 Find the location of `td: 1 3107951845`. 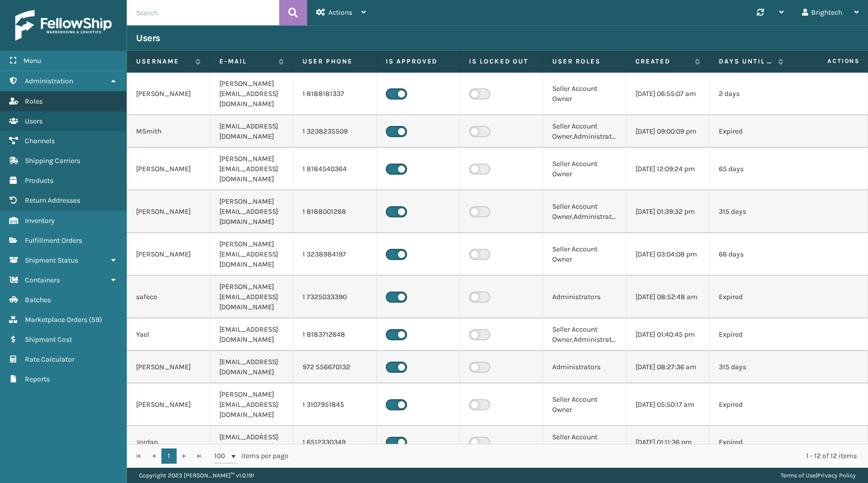

td: 1 3107951845 is located at coordinates (335, 405).